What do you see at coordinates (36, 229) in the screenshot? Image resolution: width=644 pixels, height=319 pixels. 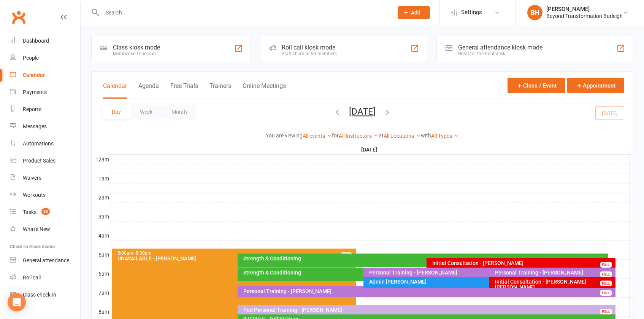 I see `div: What's New` at bounding box center [36, 229].